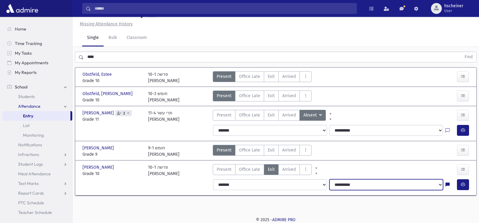 The height and width of the screenshot is (223, 479). Describe the element at coordinates (31, 193) in the screenshot. I see `span: Report Cards` at that location.